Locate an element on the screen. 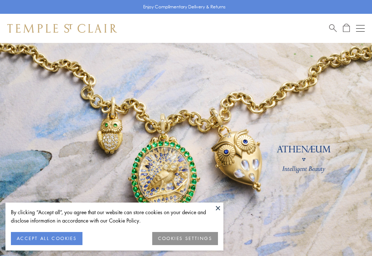 Image resolution: width=372 pixels, height=256 pixels. a: Open Shopping Bag is located at coordinates (346, 28).